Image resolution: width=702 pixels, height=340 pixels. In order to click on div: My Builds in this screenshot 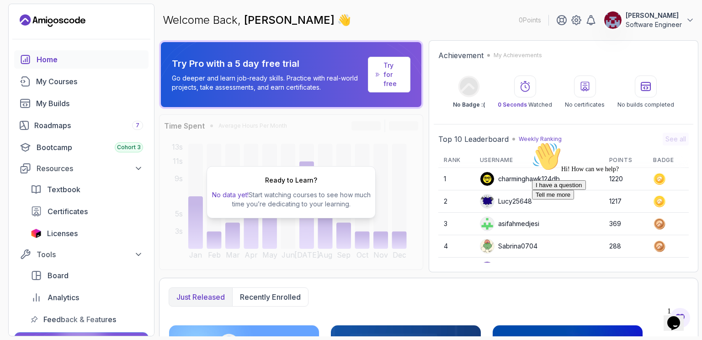, I will do `click(90, 103)`.